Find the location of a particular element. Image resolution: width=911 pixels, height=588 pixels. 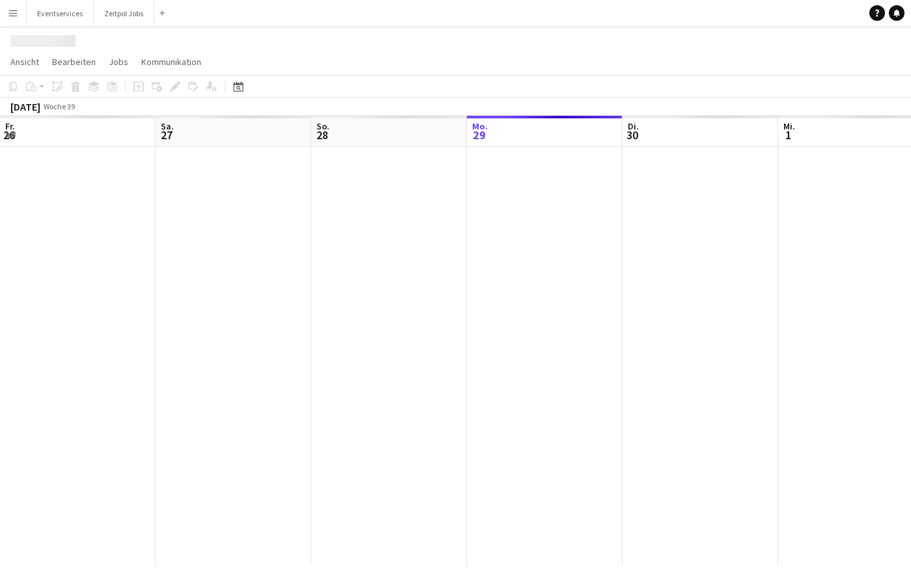

span: Kommunikation is located at coordinates (171, 62).